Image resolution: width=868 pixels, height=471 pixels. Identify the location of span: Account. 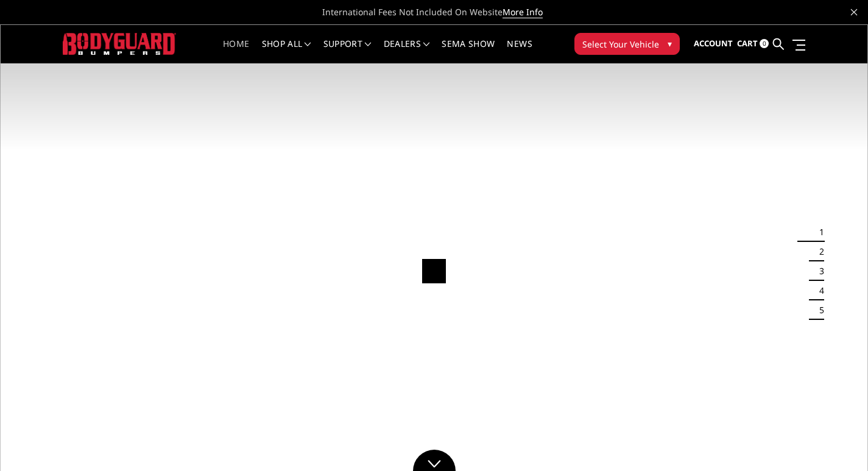
(713, 43).